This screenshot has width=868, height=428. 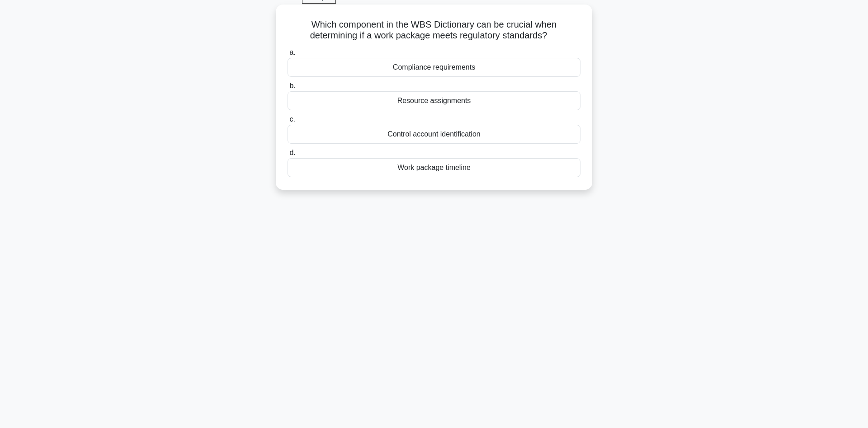 What do you see at coordinates (292, 86) in the screenshot?
I see `span: b.` at bounding box center [292, 86].